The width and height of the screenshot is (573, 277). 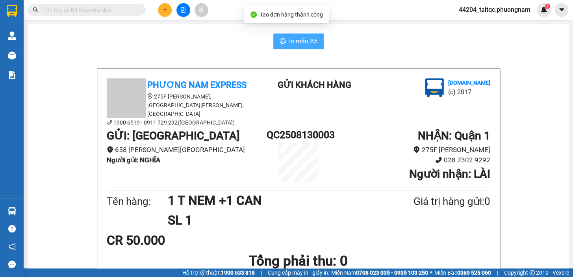 I want to click on button: aim, so click(x=201, y=10).